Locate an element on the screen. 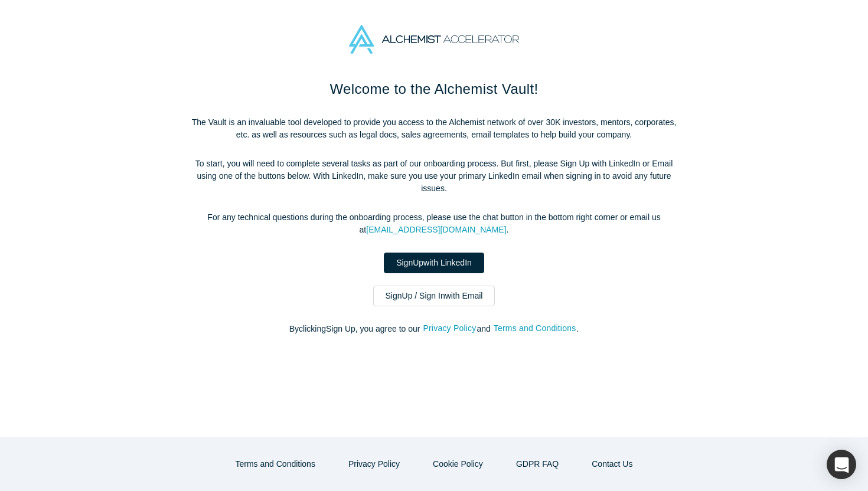 The height and width of the screenshot is (491, 868). p: By clicking Sign Up , you agree to our and . is located at coordinates (434, 329).